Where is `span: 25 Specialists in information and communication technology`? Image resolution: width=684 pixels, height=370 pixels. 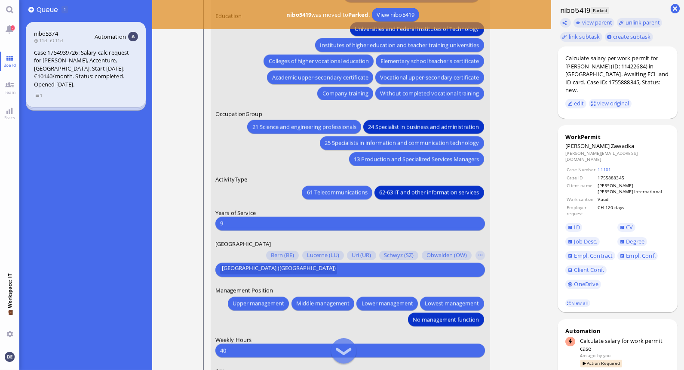 span: 25 Specialists in information and communication technology is located at coordinates (402, 143).